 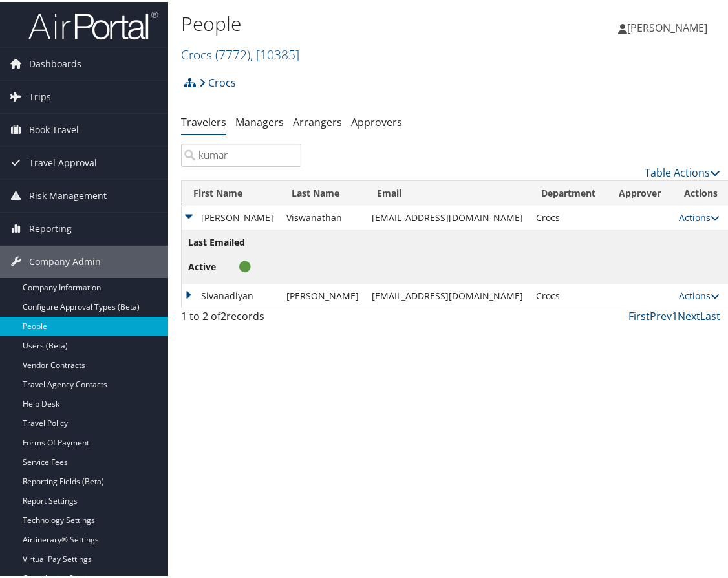 What do you see at coordinates (318, 120) in the screenshot?
I see `a: Arrangers` at bounding box center [318, 120].